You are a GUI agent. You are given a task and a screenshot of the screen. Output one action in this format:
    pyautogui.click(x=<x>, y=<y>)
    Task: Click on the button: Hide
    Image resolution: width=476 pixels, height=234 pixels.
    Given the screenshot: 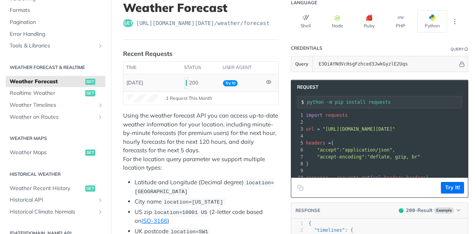 What is the action you would take?
    pyautogui.click(x=462, y=64)
    